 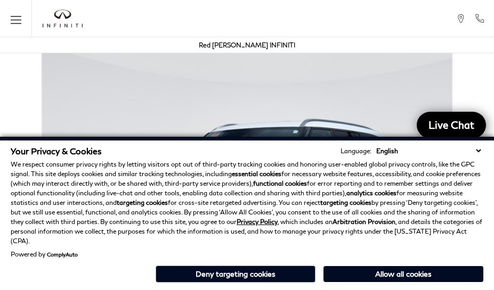 What do you see at coordinates (364, 222) in the screenshot?
I see `strong: Arbitration Provision` at bounding box center [364, 222].